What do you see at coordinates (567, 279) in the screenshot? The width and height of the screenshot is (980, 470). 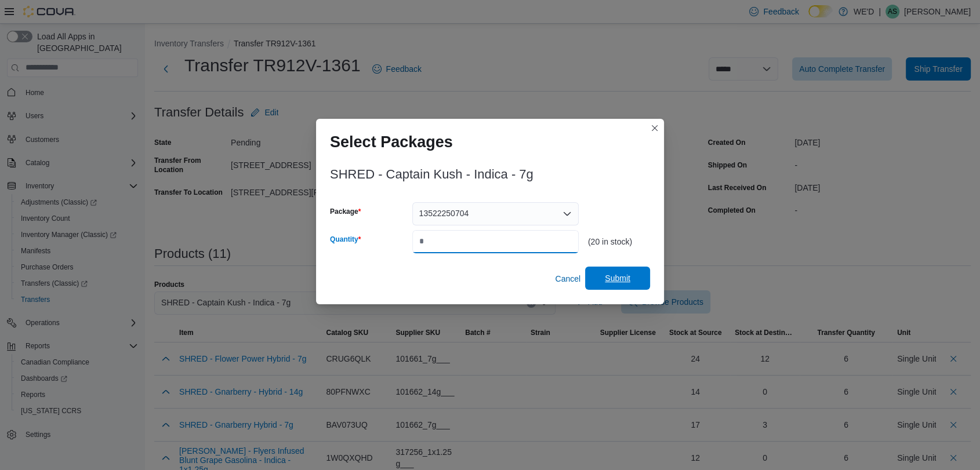 I see `button: Cancel` at bounding box center [567, 279].